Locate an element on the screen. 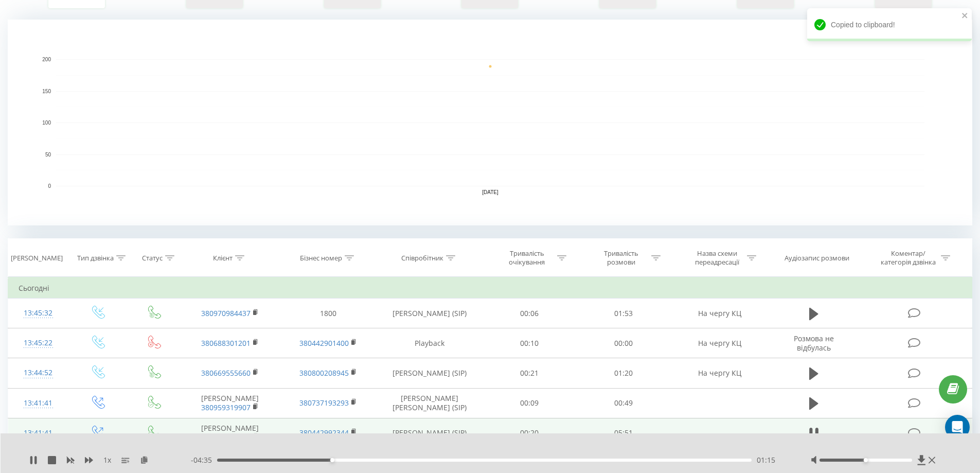 The image size is (980, 473). svg: A chart. is located at coordinates (490, 122).